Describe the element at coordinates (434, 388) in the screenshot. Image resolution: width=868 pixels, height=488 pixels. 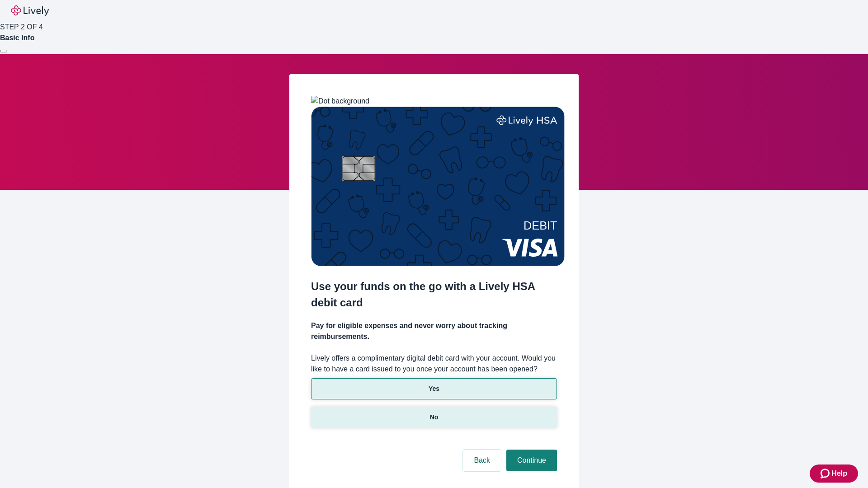
I see `button: Yes` at that location.